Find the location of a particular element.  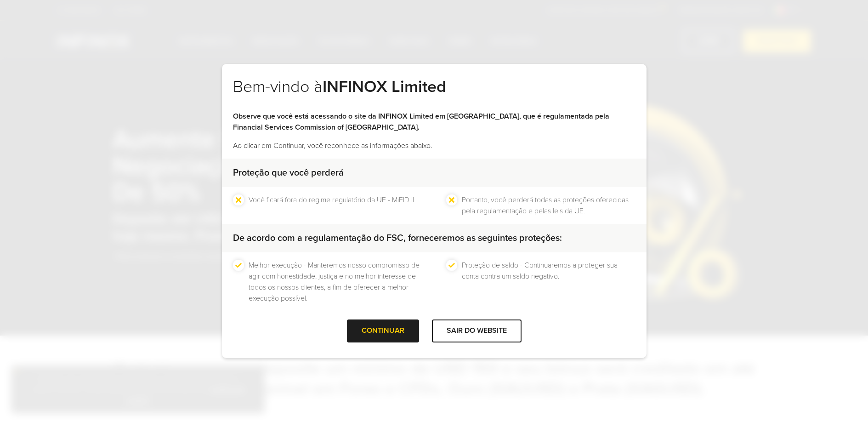

li: Portanto, você perderá todas as proteções oferecidas pela regulamentação e pelas leis da UE. is located at coordinates (549, 206).